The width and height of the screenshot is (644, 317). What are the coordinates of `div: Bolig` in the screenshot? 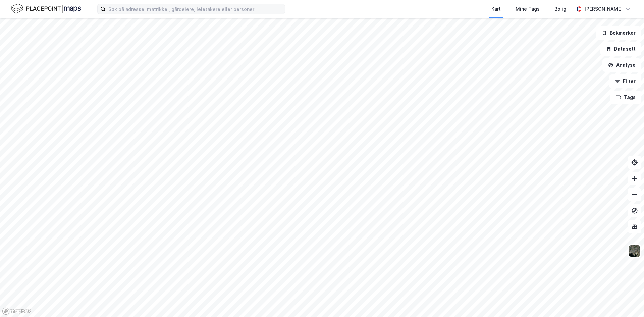 It's located at (560, 9).